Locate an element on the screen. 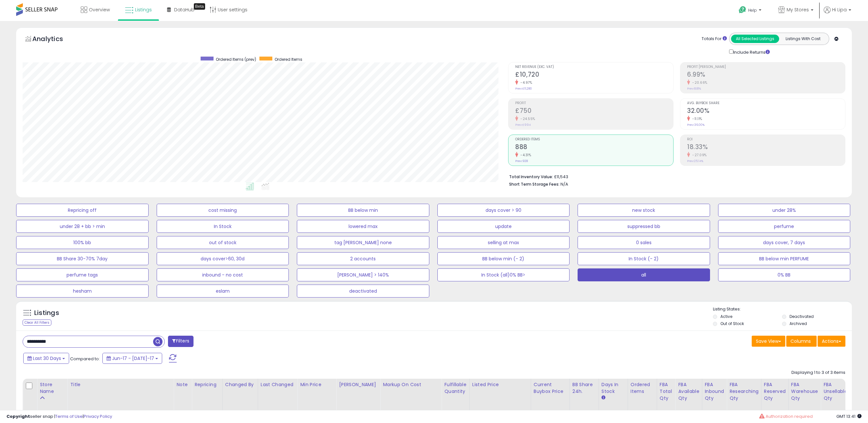 The image size is (868, 423). small: -27.09% is located at coordinates (698, 155).